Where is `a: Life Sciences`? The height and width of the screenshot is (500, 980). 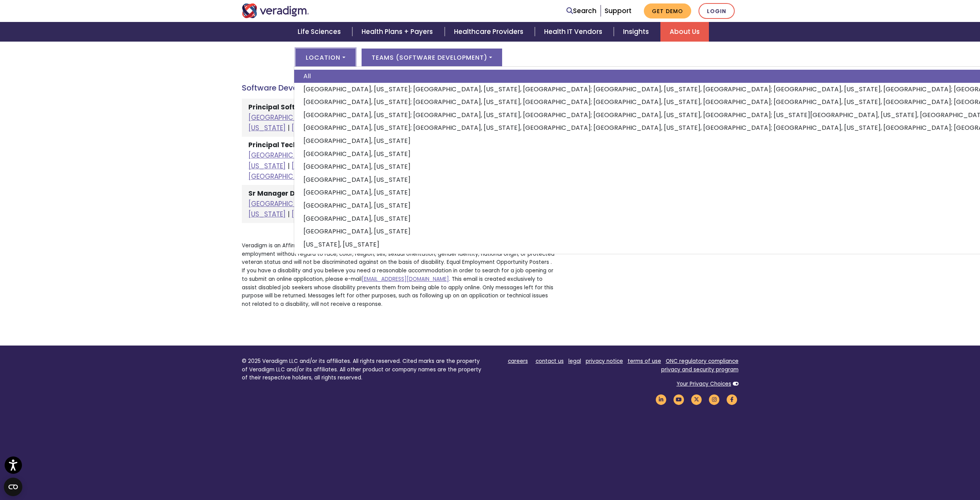 a: Life Sciences is located at coordinates (321, 32).